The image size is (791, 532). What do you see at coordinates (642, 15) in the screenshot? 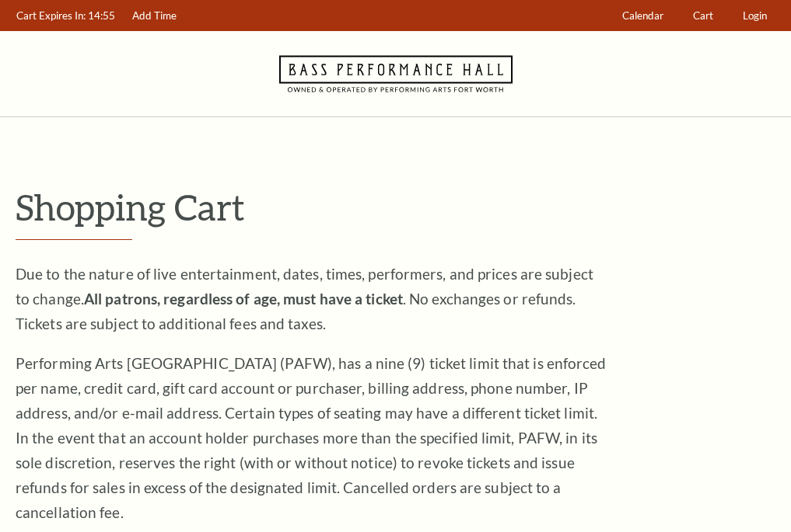
I see `span: Calendar` at bounding box center [642, 15].